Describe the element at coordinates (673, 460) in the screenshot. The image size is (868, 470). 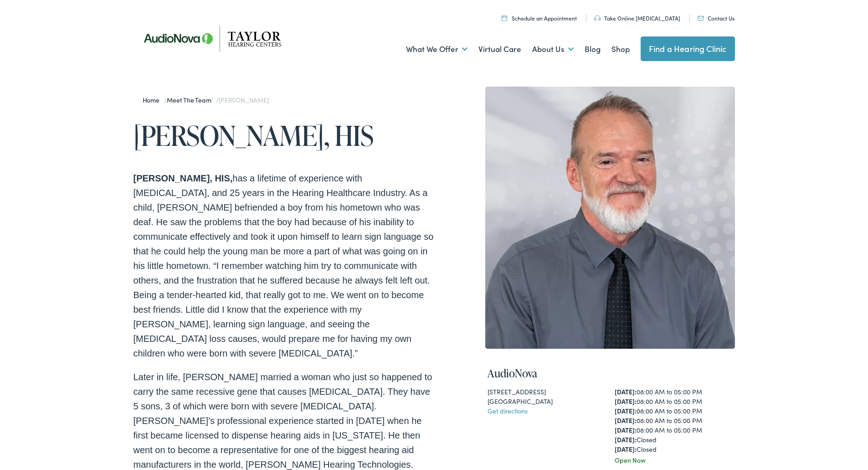
I see `div: Open Now` at that location.